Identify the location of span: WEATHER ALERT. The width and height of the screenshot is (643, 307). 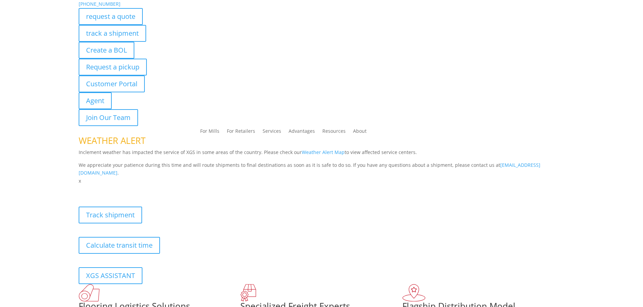
(112, 141).